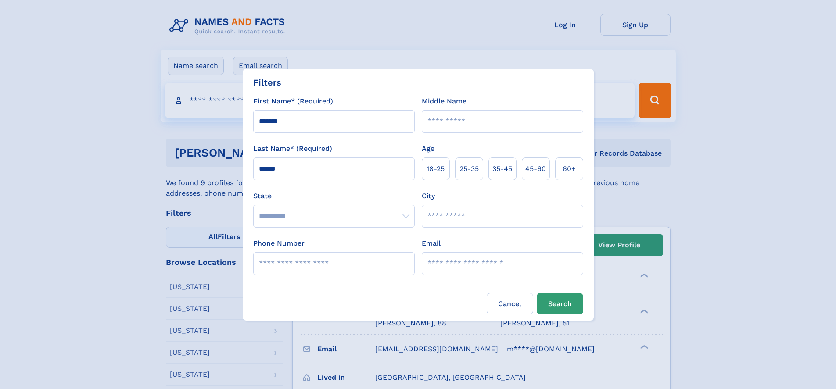  Describe the element at coordinates (510, 304) in the screenshot. I see `label: Cancel` at that location.